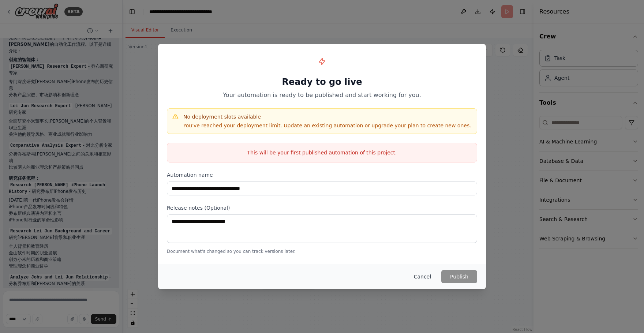 The width and height of the screenshot is (644, 333). Describe the element at coordinates (322, 152) in the screenshot. I see `p: This will be your first published automation of this project.` at that location.